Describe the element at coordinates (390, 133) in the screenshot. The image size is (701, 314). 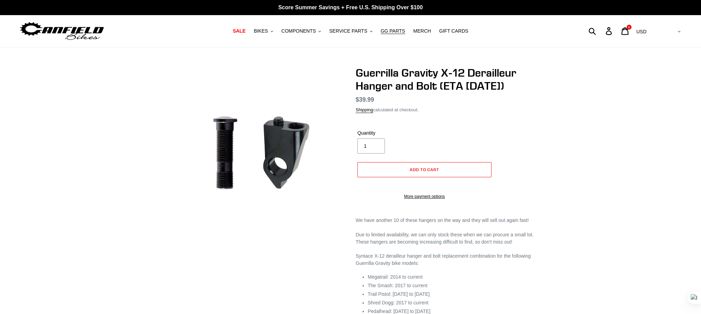
I see `label: Quantity` at that location.